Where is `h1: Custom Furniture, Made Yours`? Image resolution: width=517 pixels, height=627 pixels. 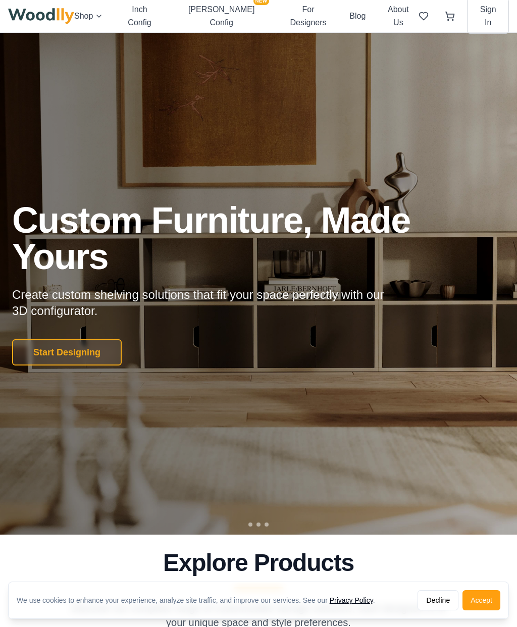 h1: Custom Furniture, Made Yours is located at coordinates (238, 238).